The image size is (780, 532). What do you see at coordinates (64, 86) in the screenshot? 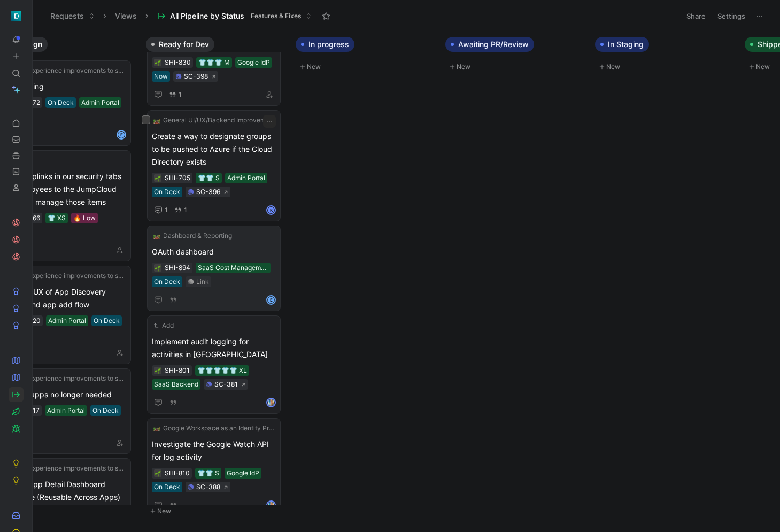
I see `span: Onboarding` at bounding box center [64, 86].